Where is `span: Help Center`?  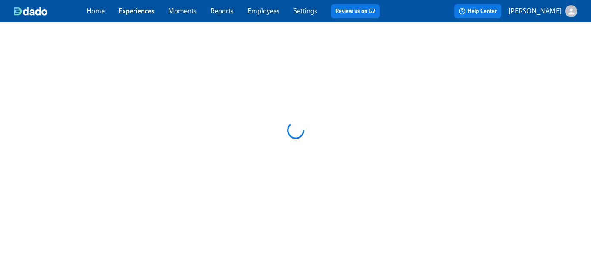 span: Help Center is located at coordinates (477, 11).